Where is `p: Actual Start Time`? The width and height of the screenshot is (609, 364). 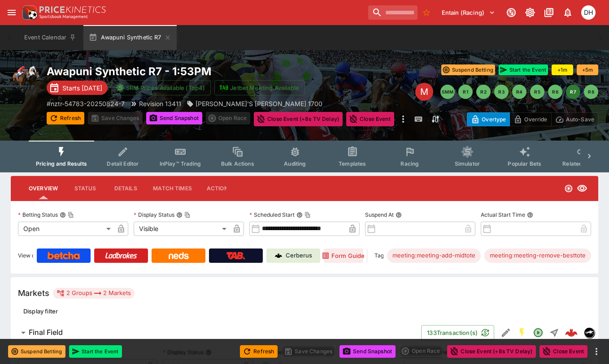
p: Actual Start Time is located at coordinates (503, 215).